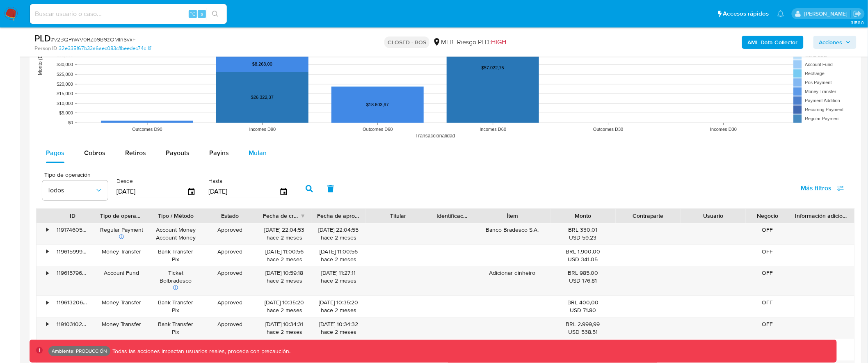  Describe the element at coordinates (746, 14) in the screenshot. I see `span: Accesos rápidos` at that location.